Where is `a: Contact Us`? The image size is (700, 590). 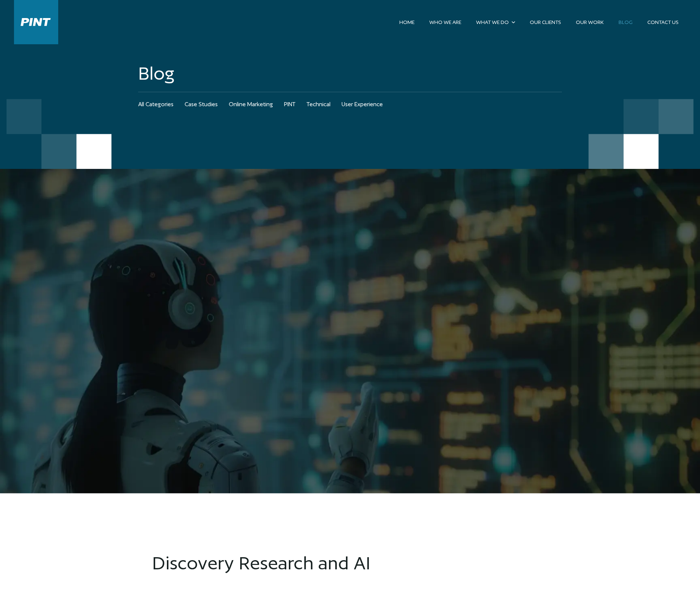
a: Contact Us is located at coordinates (663, 22).